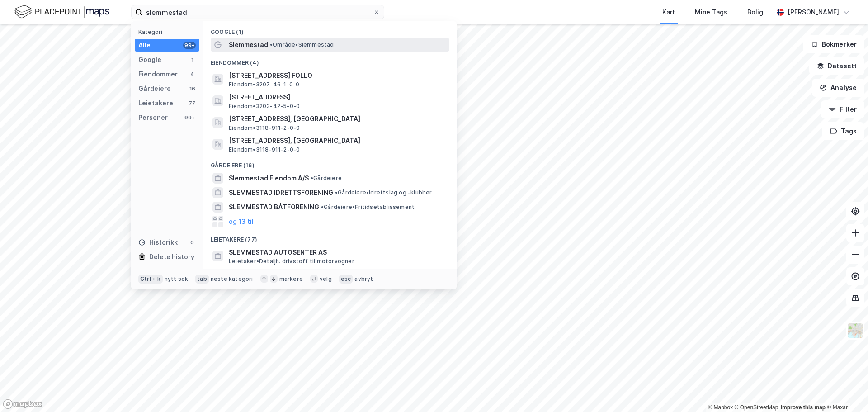  What do you see at coordinates (845, 390) in the screenshot?
I see `div: Kontrollprogram for chat` at bounding box center [845, 390].